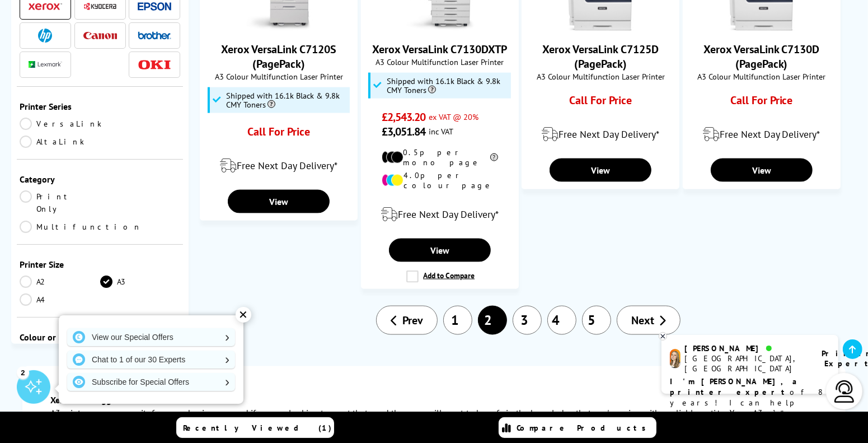 This screenshot has width=868, height=443. I want to click on a: Subscribe for Special Offers, so click(151, 382).